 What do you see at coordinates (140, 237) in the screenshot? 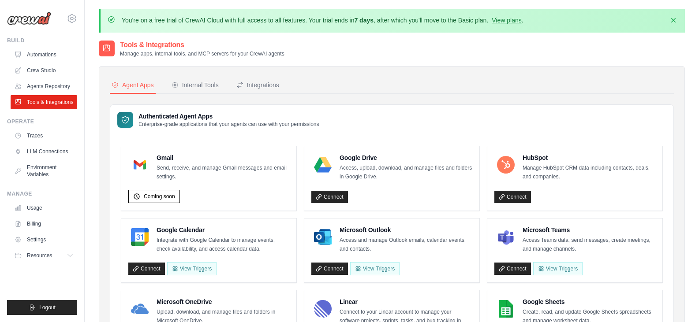
I see `img: Google Calendar Logo` at bounding box center [140, 237].